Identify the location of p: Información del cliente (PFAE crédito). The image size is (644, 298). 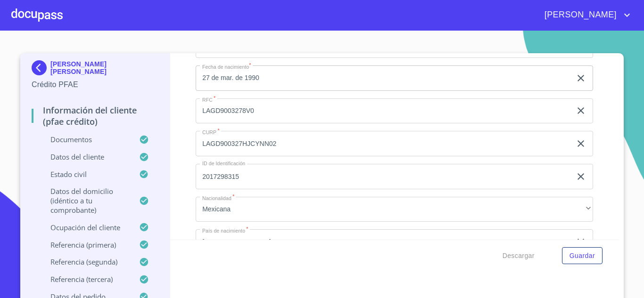
(95, 115).